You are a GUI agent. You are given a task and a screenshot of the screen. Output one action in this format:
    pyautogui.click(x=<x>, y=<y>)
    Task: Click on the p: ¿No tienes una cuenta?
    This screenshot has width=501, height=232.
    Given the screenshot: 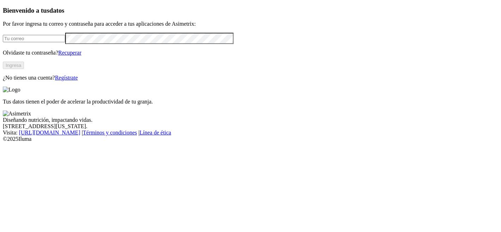 What is the action you would take?
    pyautogui.click(x=250, y=78)
    